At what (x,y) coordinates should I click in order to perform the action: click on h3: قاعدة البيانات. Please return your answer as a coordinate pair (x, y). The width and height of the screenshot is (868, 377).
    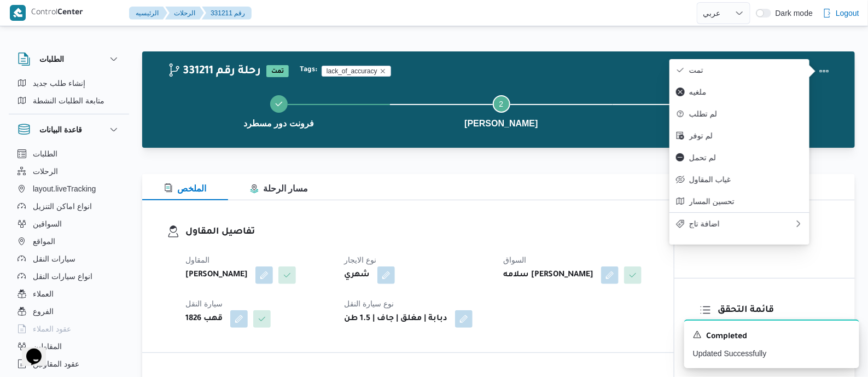
    Looking at the image, I should click on (61, 130).